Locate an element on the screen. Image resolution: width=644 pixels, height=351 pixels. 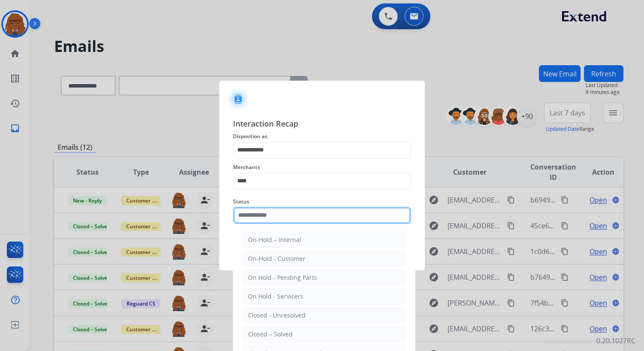
span: Status is located at coordinates (322, 202).